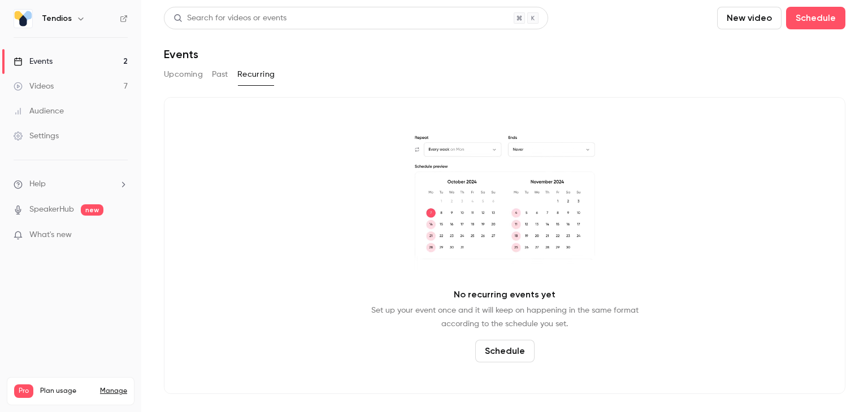 The width and height of the screenshot is (868, 412). Describe the element at coordinates (24, 391) in the screenshot. I see `span: Pro` at that location.